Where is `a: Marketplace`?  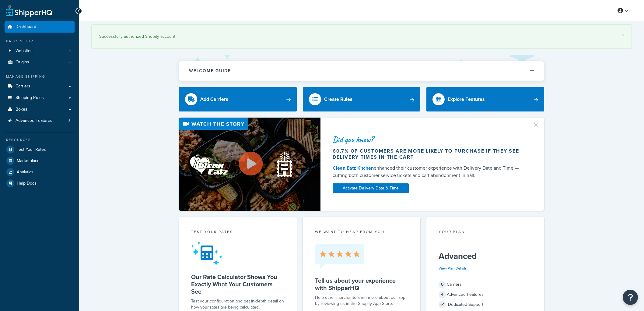
a: Marketplace is located at coordinates (39, 161).